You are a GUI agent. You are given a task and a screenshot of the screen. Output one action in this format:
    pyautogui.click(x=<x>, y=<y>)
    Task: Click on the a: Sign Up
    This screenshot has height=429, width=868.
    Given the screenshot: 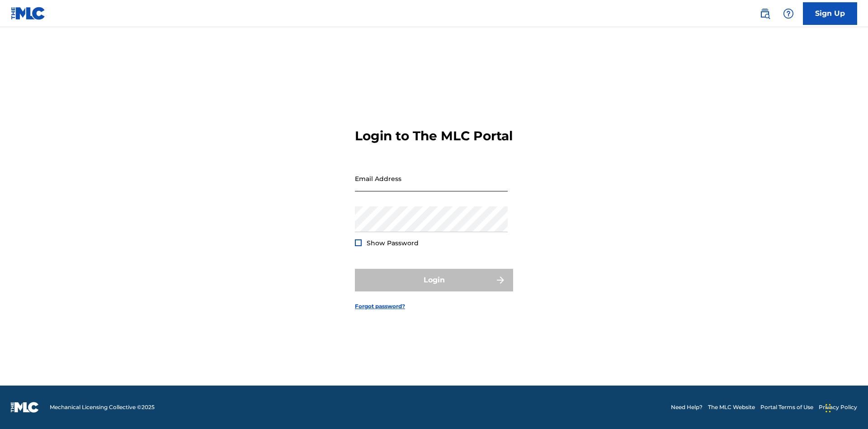 What is the action you would take?
    pyautogui.click(x=830, y=14)
    